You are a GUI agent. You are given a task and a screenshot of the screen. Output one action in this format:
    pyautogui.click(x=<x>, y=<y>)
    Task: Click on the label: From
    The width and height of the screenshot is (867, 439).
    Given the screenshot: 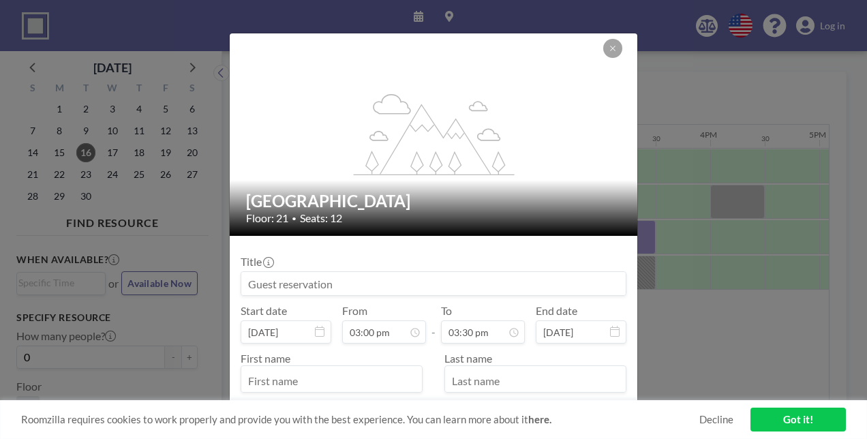 What is the action you would take?
    pyautogui.click(x=354, y=311)
    